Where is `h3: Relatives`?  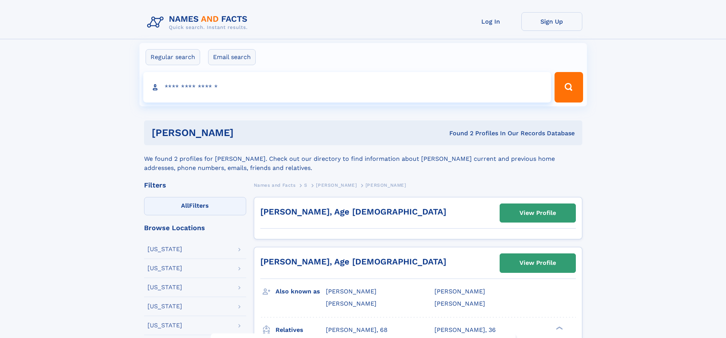
h3: Relatives is located at coordinates (301, 330).